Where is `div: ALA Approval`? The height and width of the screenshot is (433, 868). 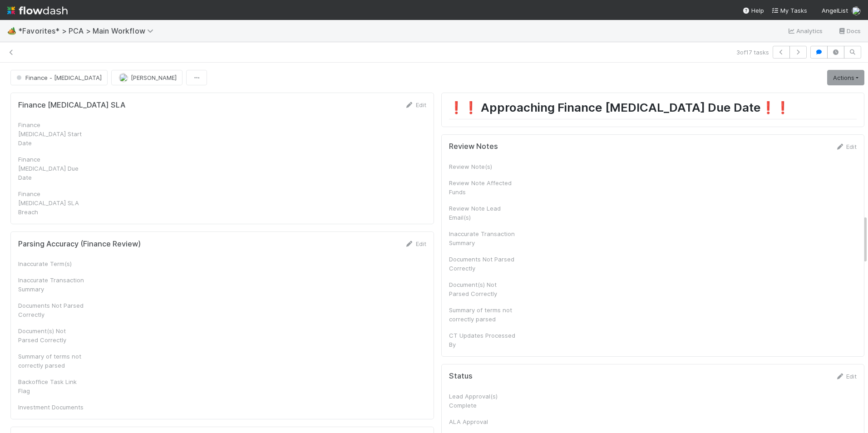 div: ALA Approval is located at coordinates (483, 421).